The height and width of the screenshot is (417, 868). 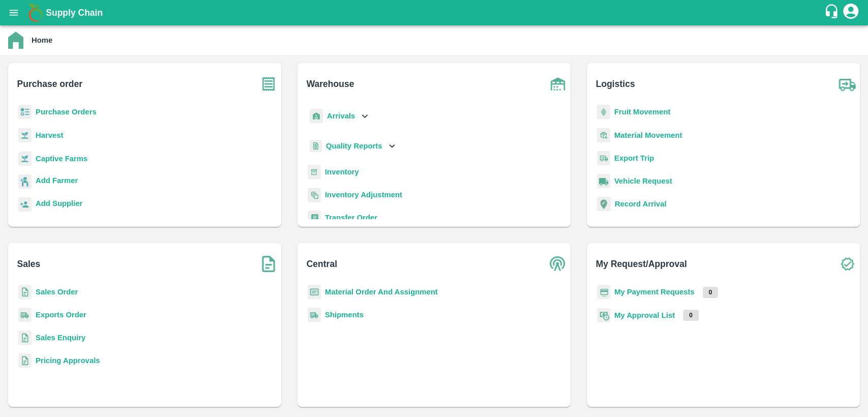 What do you see at coordinates (62, 159) in the screenshot?
I see `b: Captive Farms` at bounding box center [62, 159].